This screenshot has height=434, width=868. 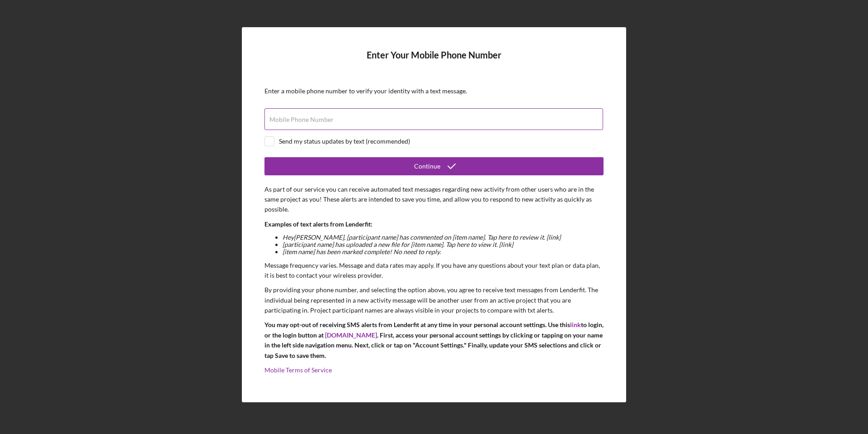 I want to click on label: Mobile Phone Number, so click(x=302, y=120).